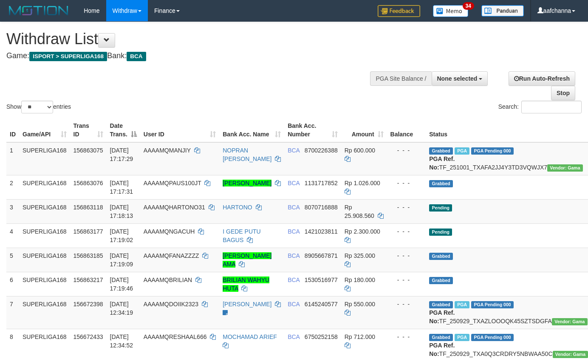  What do you see at coordinates (37, 107) in the screenshot?
I see `select: Showentries` at bounding box center [37, 107].